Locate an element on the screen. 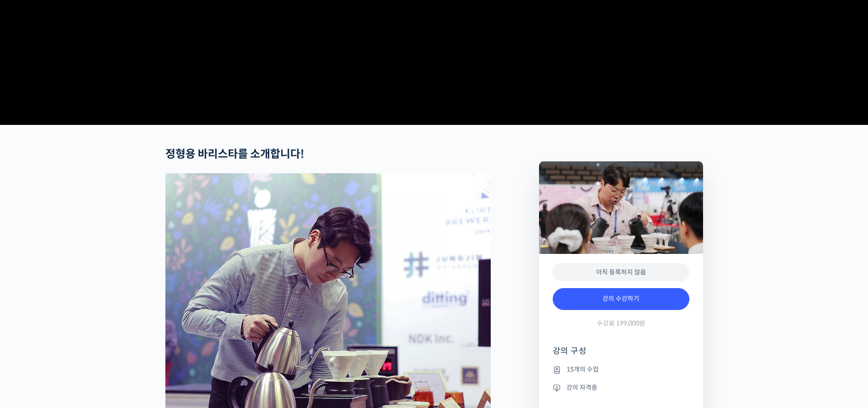 Image resolution: width=868 pixels, height=408 pixels. div: 아직 등록하지 않음 is located at coordinates (621, 272).